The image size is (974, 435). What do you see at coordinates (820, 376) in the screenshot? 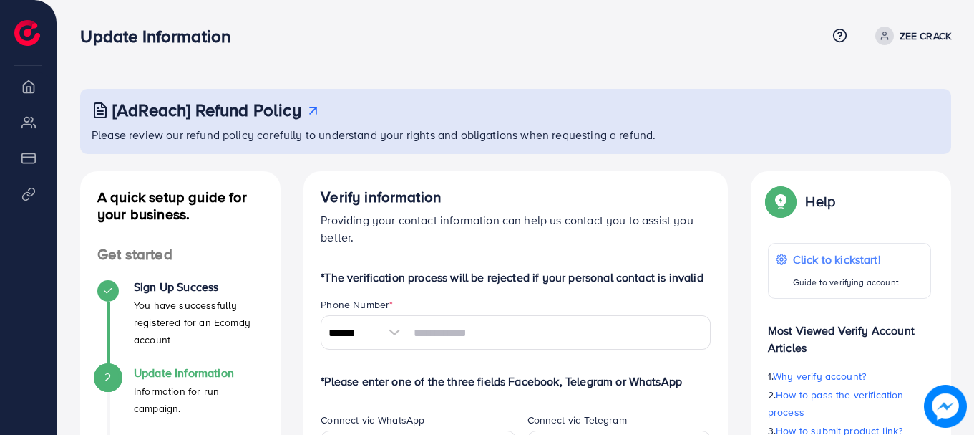
I see `span: Why verify account?` at bounding box center [820, 376].